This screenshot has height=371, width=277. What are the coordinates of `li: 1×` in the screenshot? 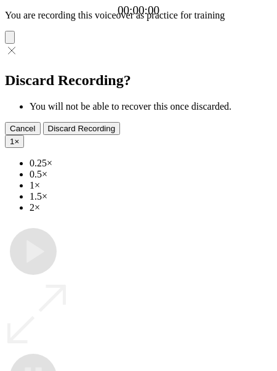 It's located at (151, 185).